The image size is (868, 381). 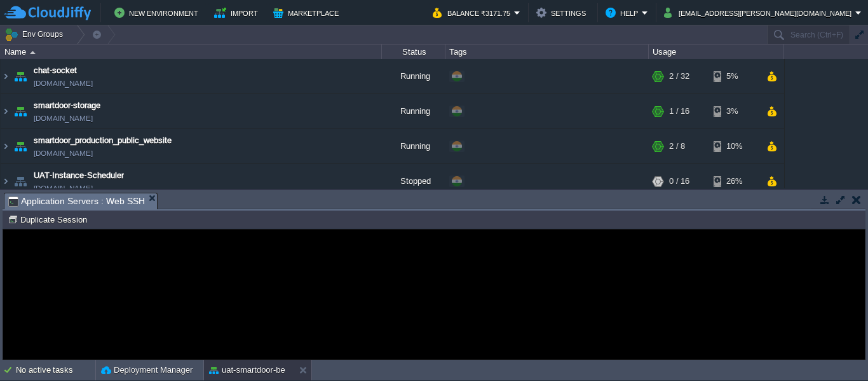 I want to click on img: CloudJiffy, so click(x=48, y=12).